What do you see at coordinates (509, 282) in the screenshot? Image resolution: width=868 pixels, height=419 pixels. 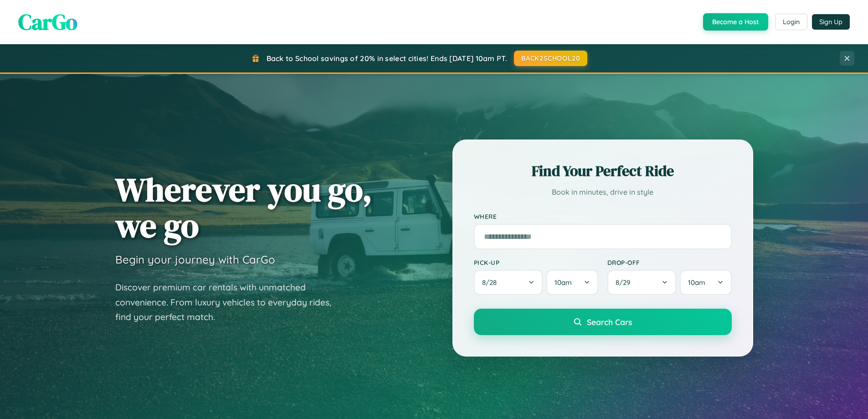 I see `button: 8/28` at bounding box center [509, 282].